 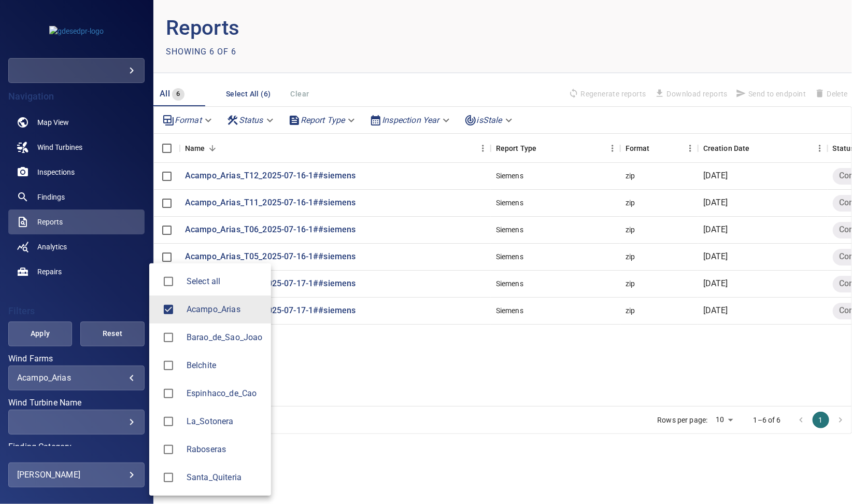 What do you see at coordinates (225, 477) in the screenshot?
I see `div: Wind Farms Santa_Quiteria` at bounding box center [225, 477].